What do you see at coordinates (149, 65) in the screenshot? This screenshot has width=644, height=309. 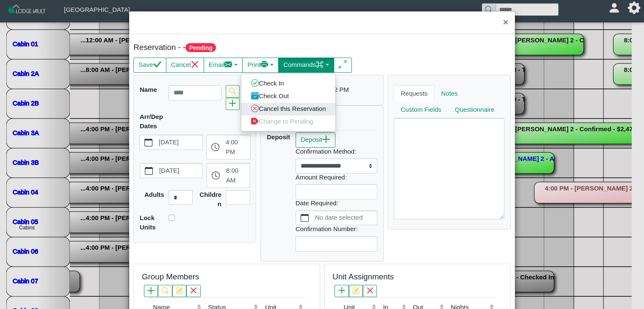 I see `button: Savecheck` at bounding box center [149, 65].